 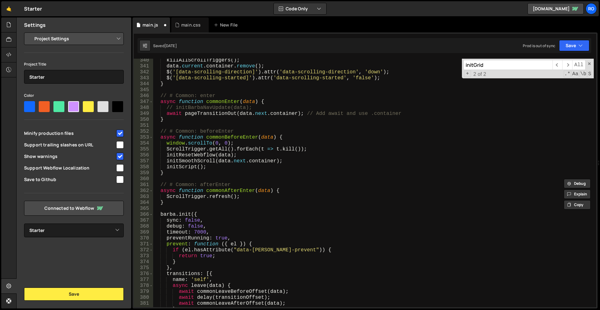 I want to click on div: 345, so click(x=143, y=90).